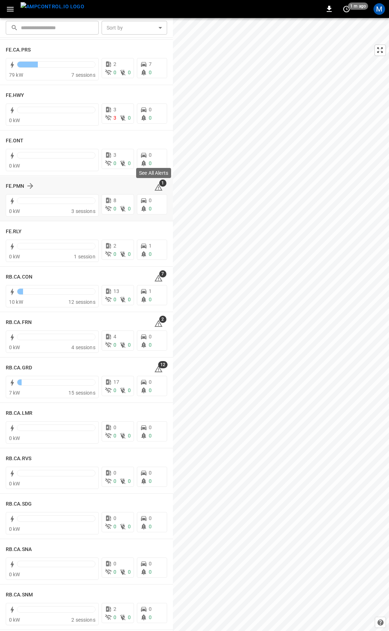 The height and width of the screenshot is (631, 389). I want to click on h6: RB.CA.CON, so click(19, 277).